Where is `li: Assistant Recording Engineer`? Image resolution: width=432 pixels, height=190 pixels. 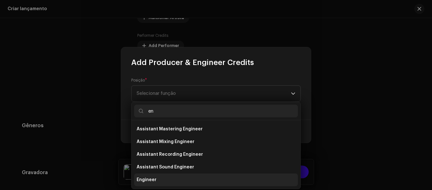
li: Assistant Recording Engineer is located at coordinates (216, 154).